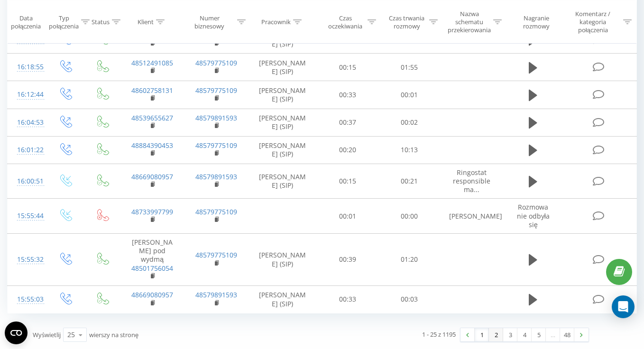 The image size is (644, 349). What do you see at coordinates (152, 62) in the screenshot?
I see `a: 48512491085` at bounding box center [152, 62].